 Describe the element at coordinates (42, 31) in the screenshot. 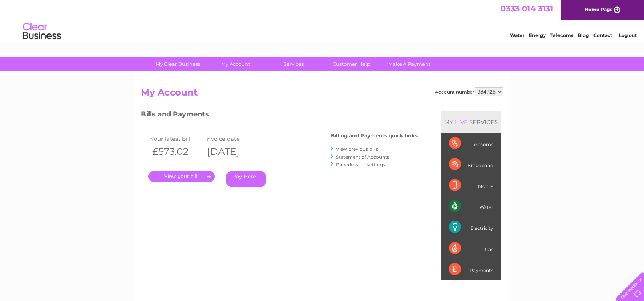

I see `img: logo.png` at that location.